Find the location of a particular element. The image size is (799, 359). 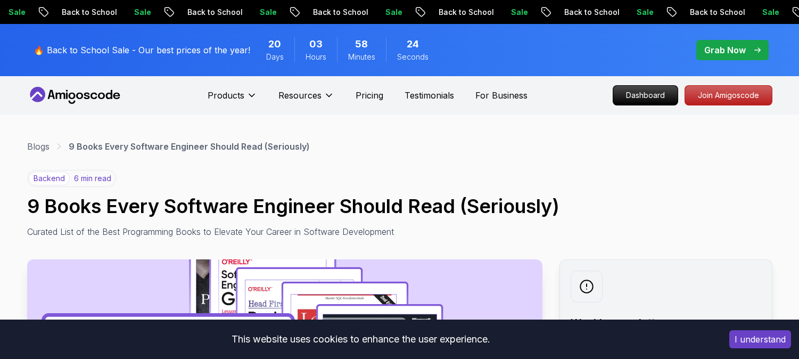

a: Testimonials is located at coordinates (429, 95).